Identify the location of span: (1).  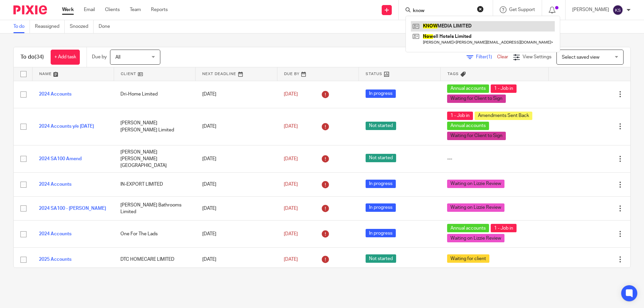
(489, 57).